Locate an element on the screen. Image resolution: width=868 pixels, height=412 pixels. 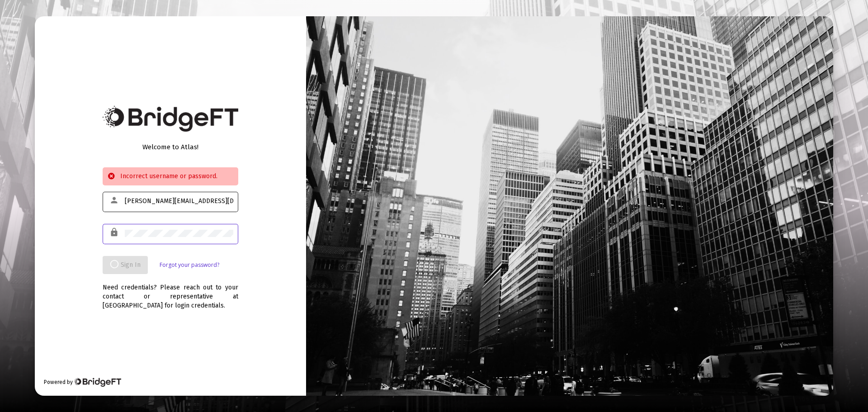
mat-icon: lock is located at coordinates (115, 233).